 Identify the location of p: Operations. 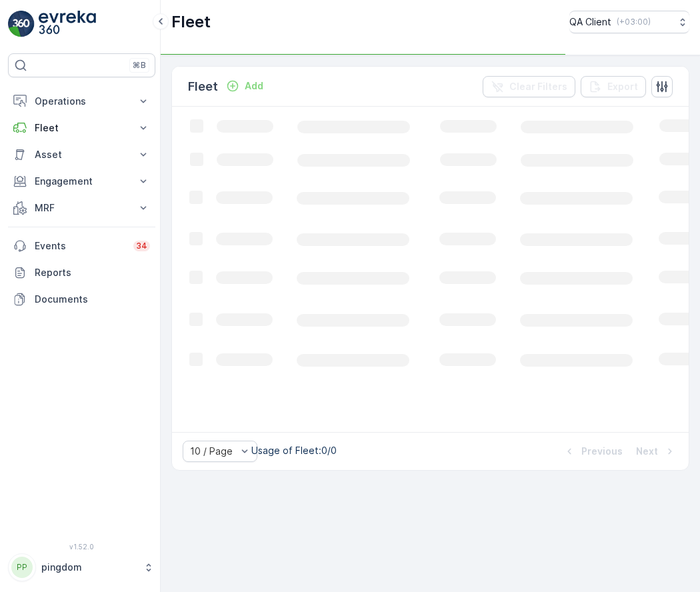
(81, 101).